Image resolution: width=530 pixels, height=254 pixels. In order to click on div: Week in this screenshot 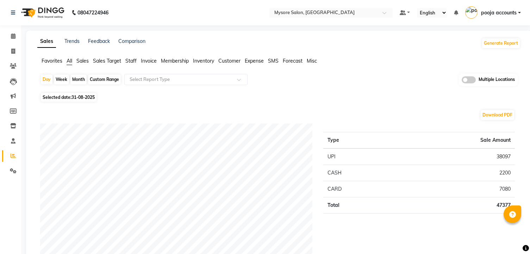, I will do `click(61, 80)`.